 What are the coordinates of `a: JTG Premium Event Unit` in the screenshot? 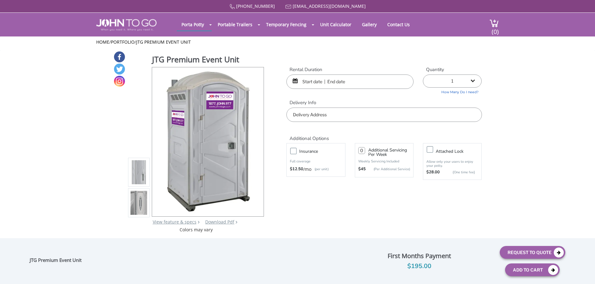 It's located at (163, 42).